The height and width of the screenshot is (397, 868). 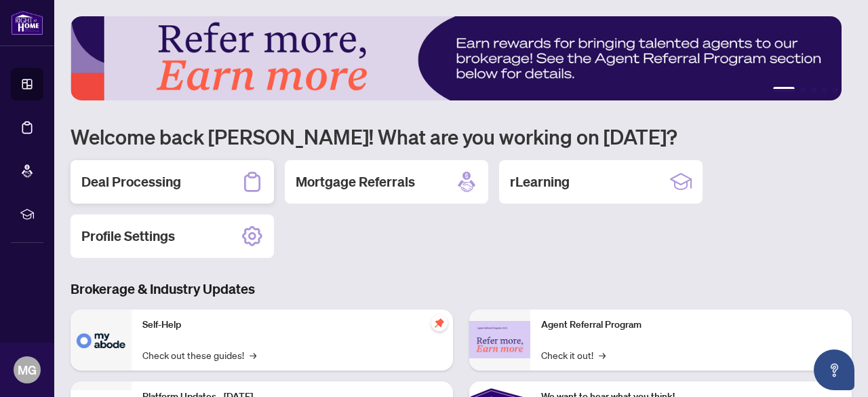 What do you see at coordinates (691, 325) in the screenshot?
I see `p: Agent Referral Program` at bounding box center [691, 325].